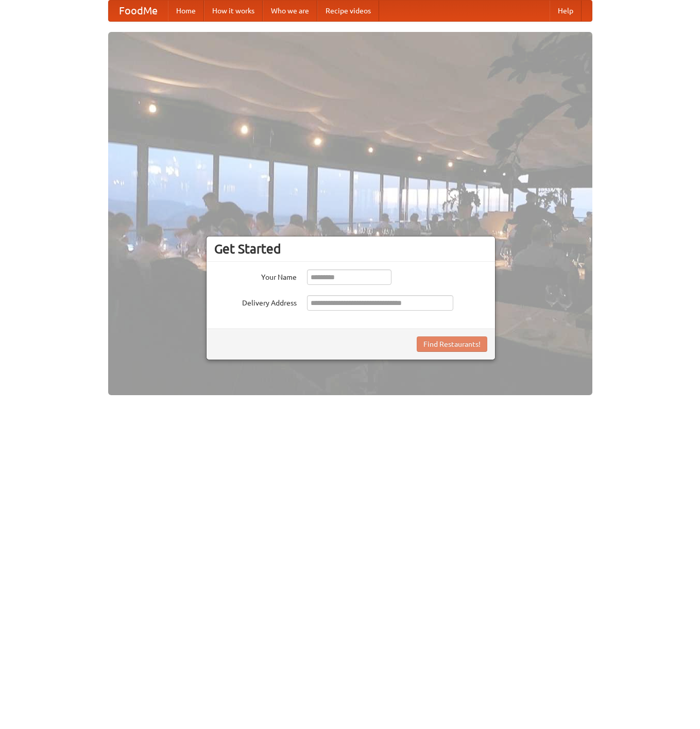 Image resolution: width=700 pixels, height=729 pixels. Describe the element at coordinates (290, 10) in the screenshot. I see `a: Who we are` at that location.